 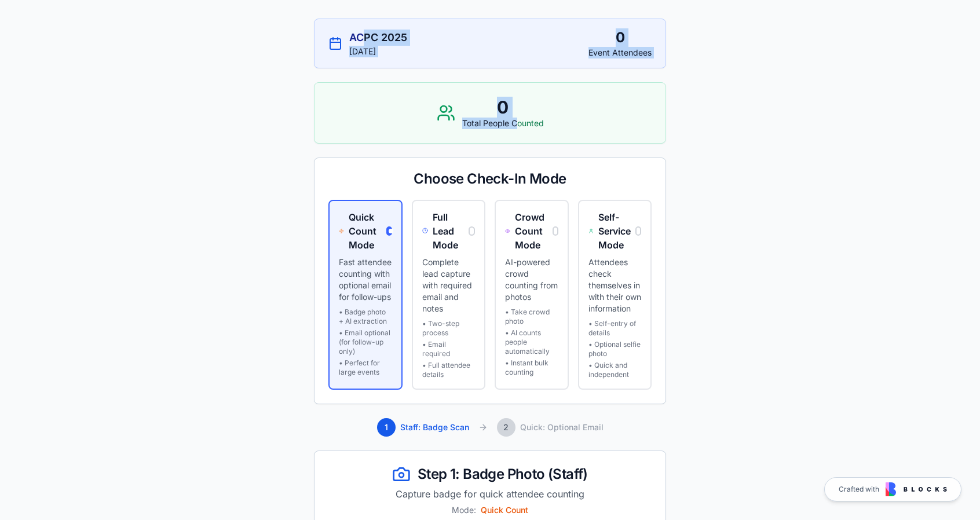 I want to click on a: Crafted with, so click(x=893, y=489).